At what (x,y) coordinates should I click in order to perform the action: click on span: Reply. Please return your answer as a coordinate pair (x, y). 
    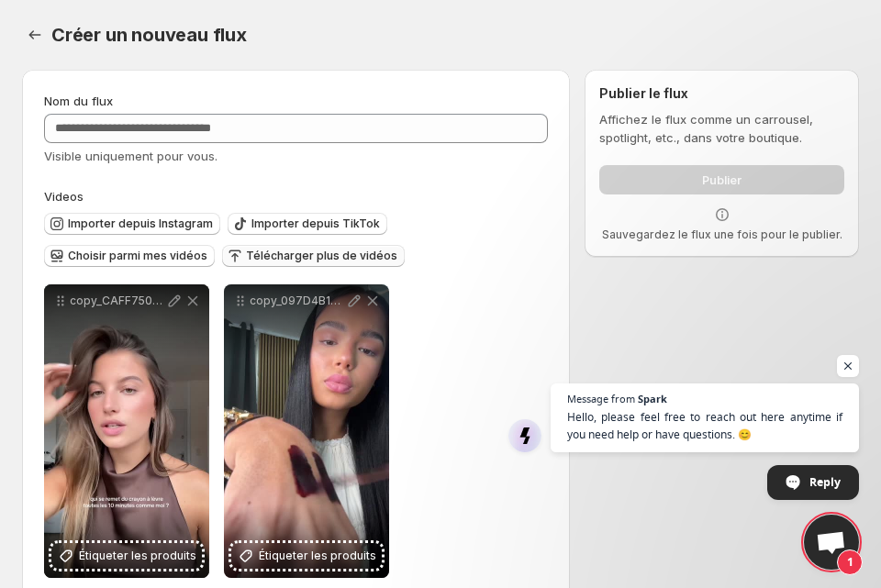
    Looking at the image, I should click on (825, 482).